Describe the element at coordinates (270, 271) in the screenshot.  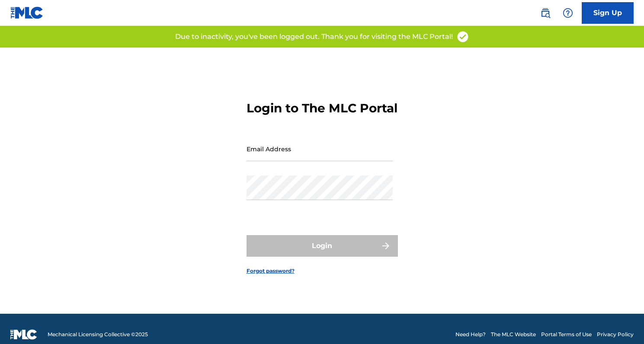
I see `a: Forgot password?` at that location.